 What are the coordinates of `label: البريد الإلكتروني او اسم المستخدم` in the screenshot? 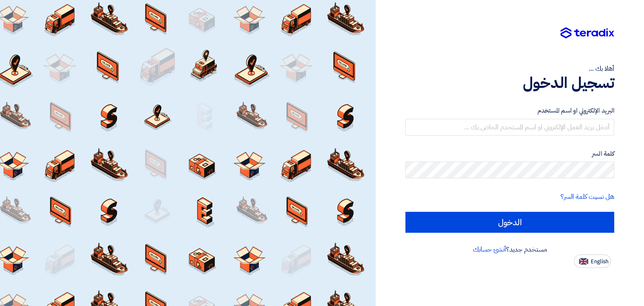 It's located at (510, 111).